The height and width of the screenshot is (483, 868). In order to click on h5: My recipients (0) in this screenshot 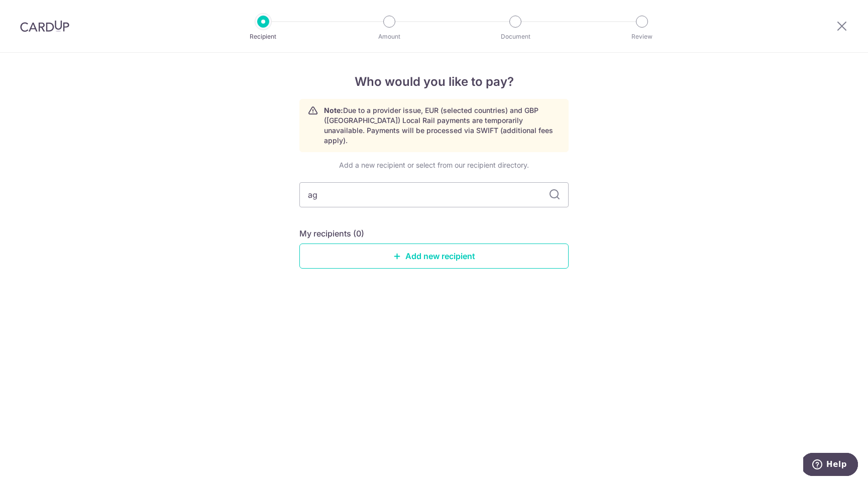, I will do `click(332, 234)`.